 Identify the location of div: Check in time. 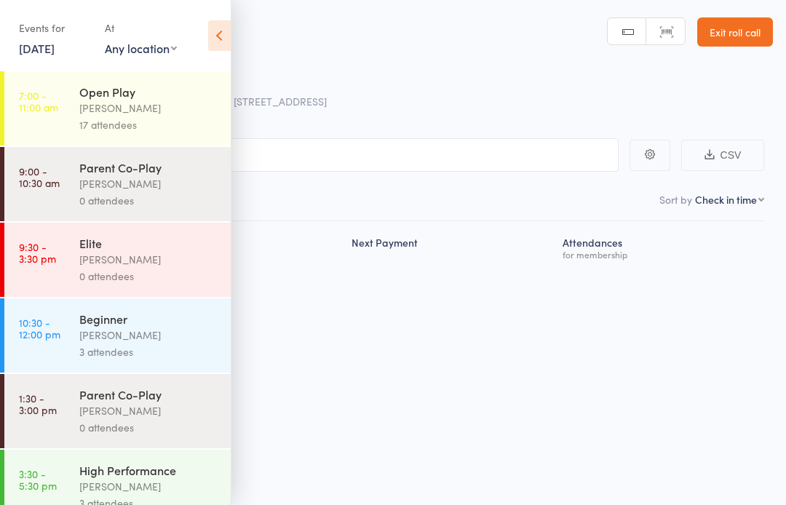
(725, 199).